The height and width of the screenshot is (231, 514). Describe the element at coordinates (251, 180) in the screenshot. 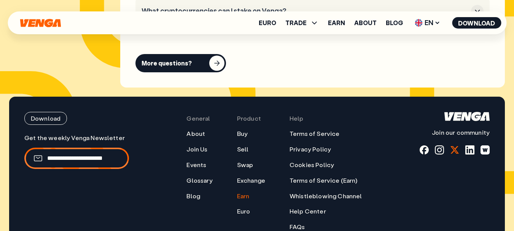

I see `a: Exchange` at that location.